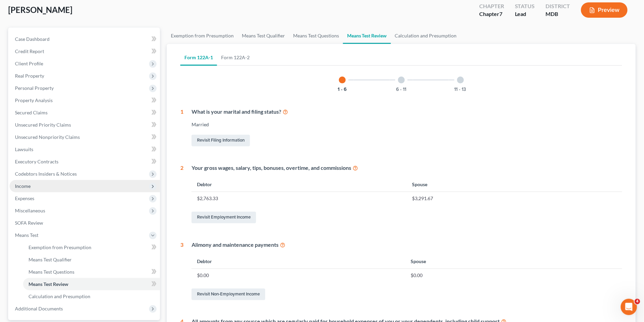 The width and height of the screenshot is (644, 322). I want to click on div: Married, so click(407, 124).